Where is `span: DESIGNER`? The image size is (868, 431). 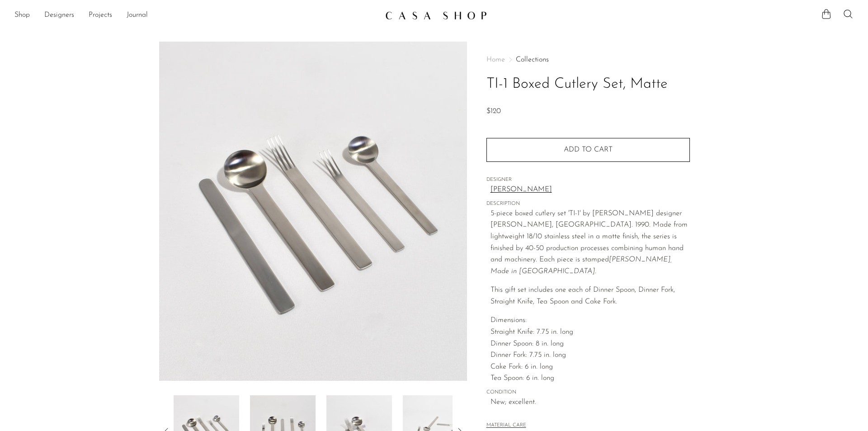
span: DESIGNER is located at coordinates (589, 180).